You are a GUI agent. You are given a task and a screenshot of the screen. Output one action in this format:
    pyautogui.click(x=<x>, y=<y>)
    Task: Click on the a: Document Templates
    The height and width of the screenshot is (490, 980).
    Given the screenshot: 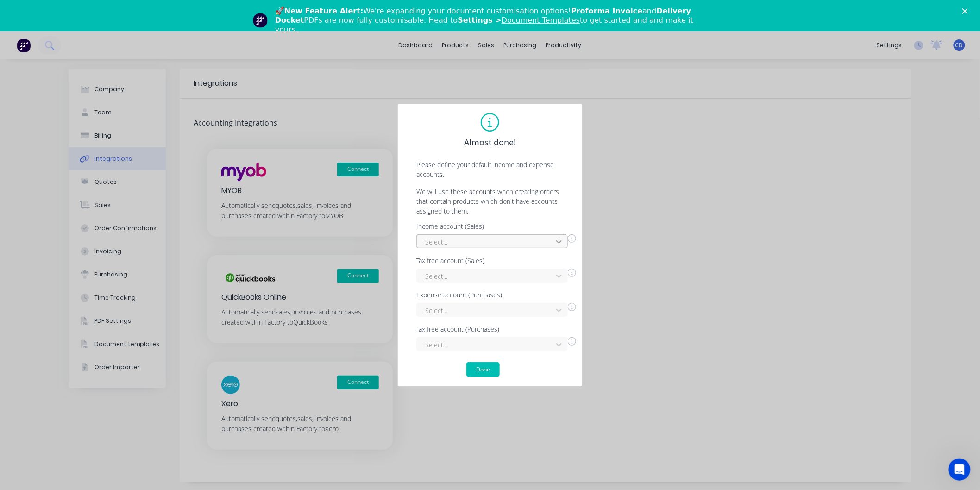 What is the action you would take?
    pyautogui.click(x=540, y=20)
    